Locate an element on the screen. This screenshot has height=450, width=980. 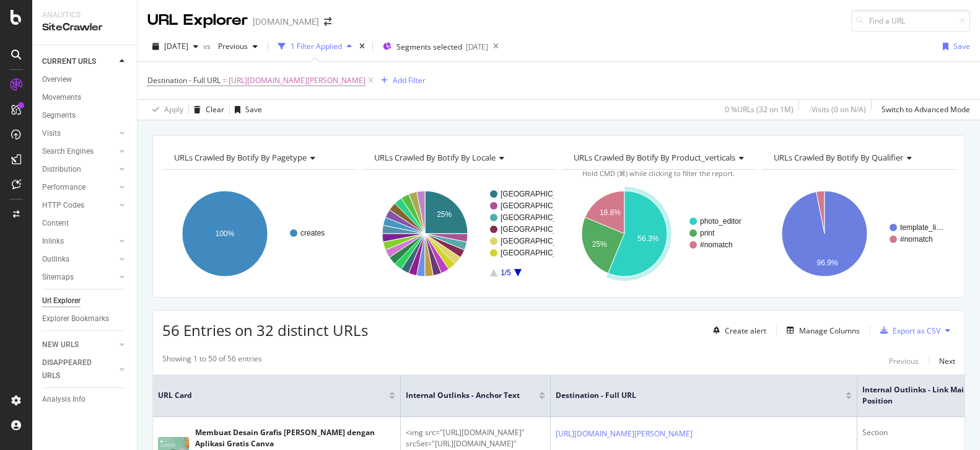
button: Export as CSV is located at coordinates (907, 330).